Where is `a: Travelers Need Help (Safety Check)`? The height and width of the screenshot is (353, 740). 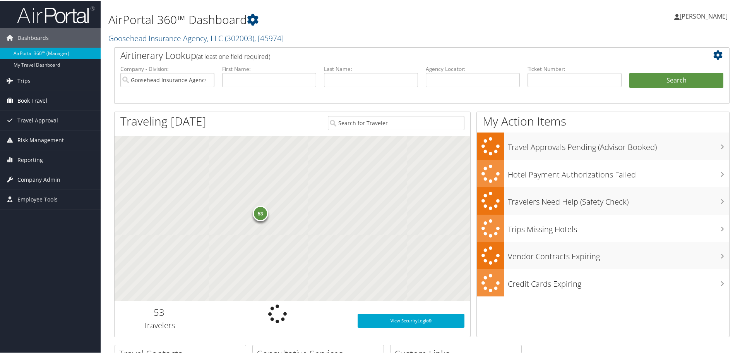 a: Travelers Need Help (Safety Check) is located at coordinates (603, 200).